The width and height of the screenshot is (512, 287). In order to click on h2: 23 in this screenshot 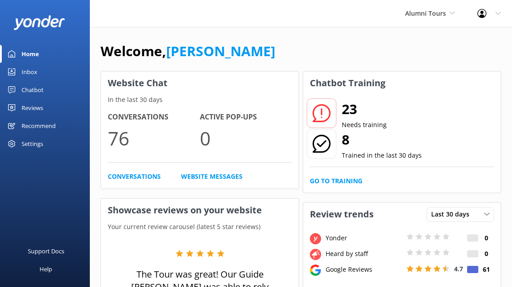, I will do `click(364, 109)`.